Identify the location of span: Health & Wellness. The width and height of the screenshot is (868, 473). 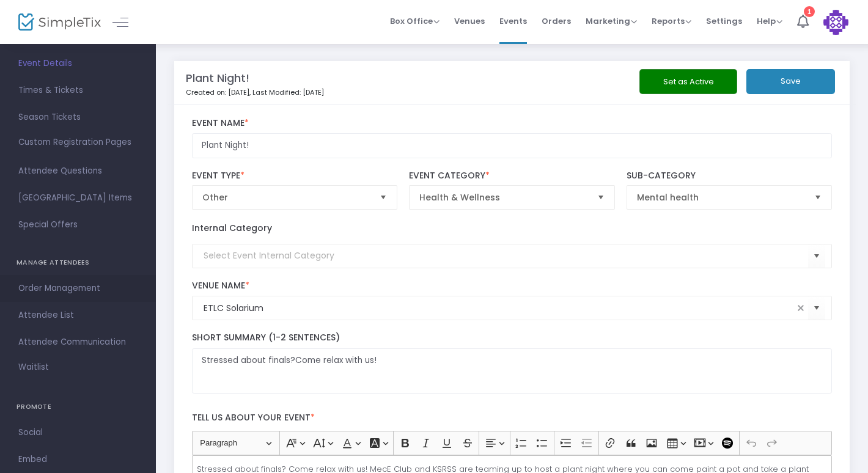
(503, 197).